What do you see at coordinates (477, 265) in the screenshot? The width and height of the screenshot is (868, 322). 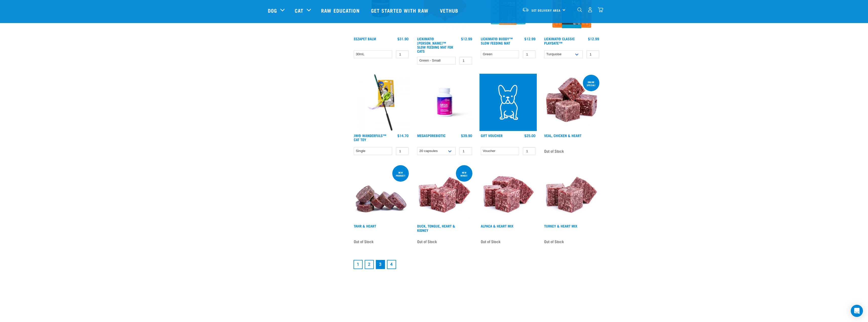 I see `nav: pagination` at bounding box center [477, 265].